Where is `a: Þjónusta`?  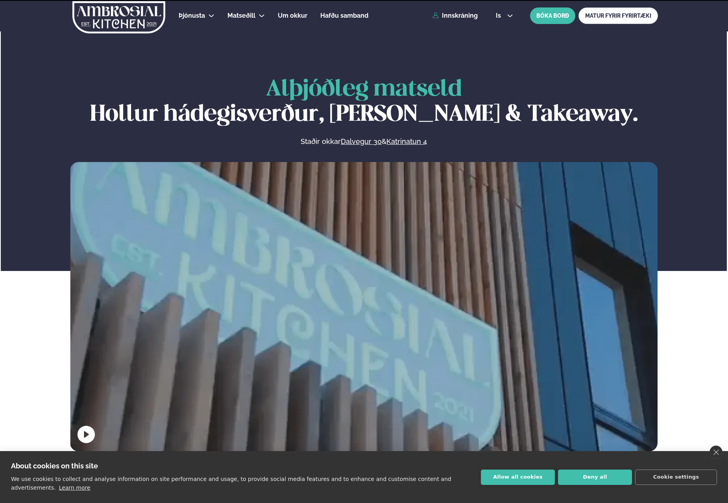
a: Þjónusta is located at coordinates (192, 16).